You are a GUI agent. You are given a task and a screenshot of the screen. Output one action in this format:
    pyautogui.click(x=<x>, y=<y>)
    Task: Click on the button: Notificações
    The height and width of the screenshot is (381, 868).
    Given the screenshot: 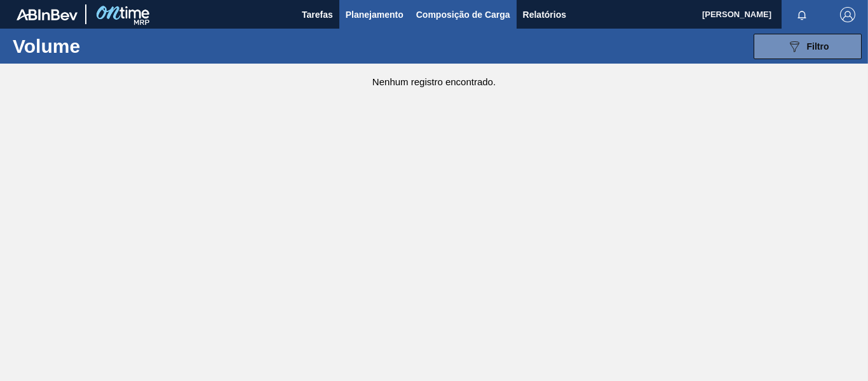 What is the action you would take?
    pyautogui.click(x=802, y=15)
    